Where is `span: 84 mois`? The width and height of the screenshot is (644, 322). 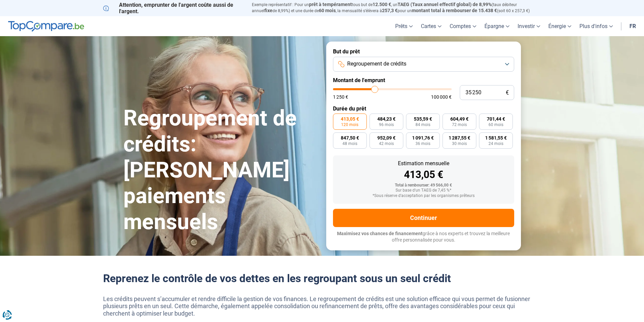 span: 84 mois is located at coordinates (423, 125).